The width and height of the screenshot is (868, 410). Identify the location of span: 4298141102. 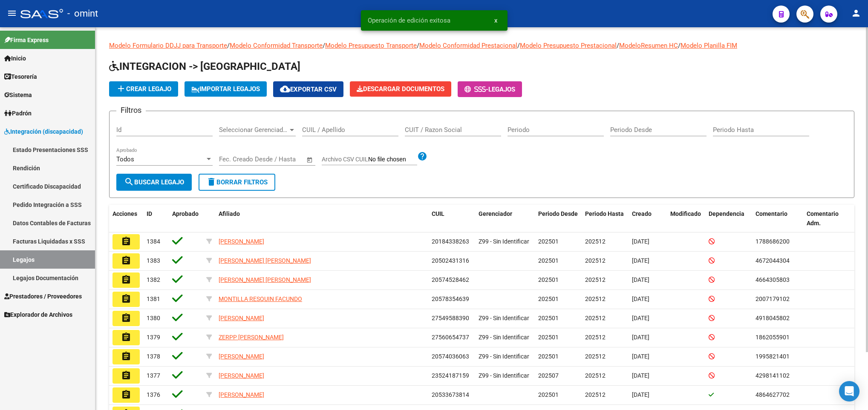
(773, 375).